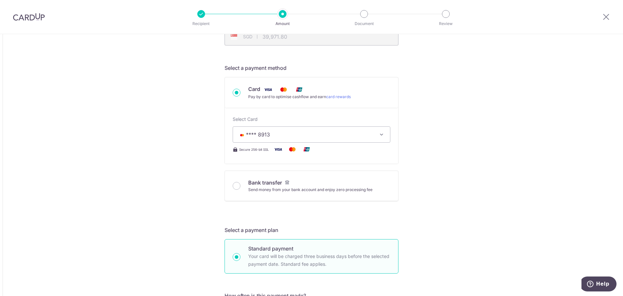  Describe the element at coordinates (29, 17) in the screenshot. I see `img: CardUp` at that location.